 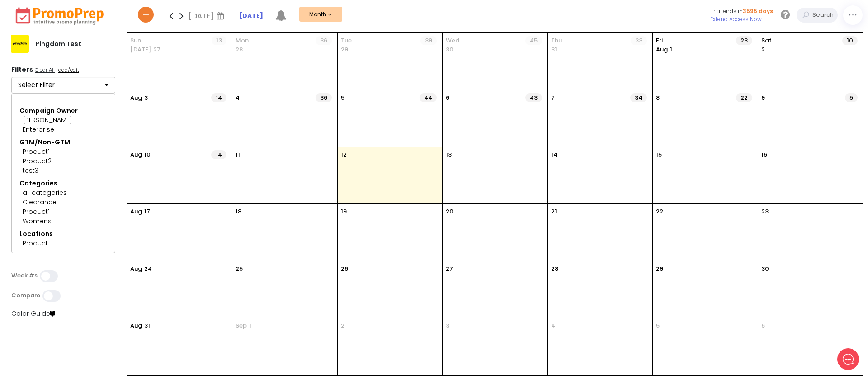 What do you see at coordinates (344, 155) in the screenshot?
I see `p: 12` at bounding box center [344, 155].